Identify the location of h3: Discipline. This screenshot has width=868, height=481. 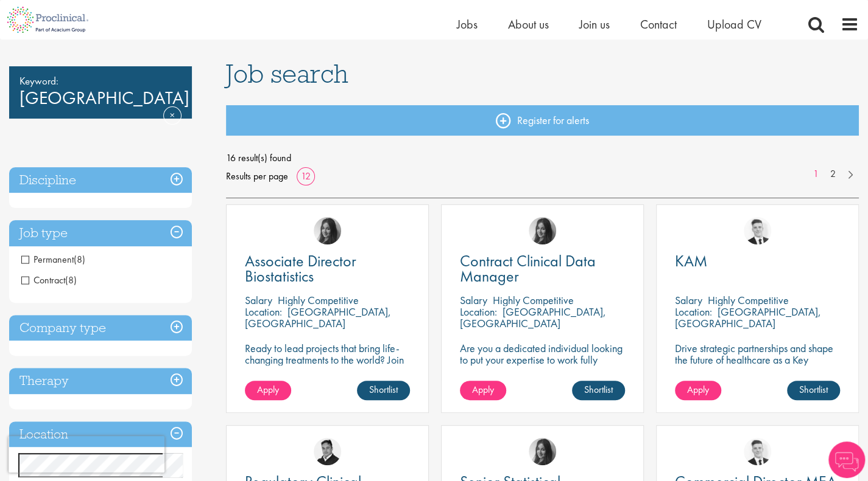
(101, 181).